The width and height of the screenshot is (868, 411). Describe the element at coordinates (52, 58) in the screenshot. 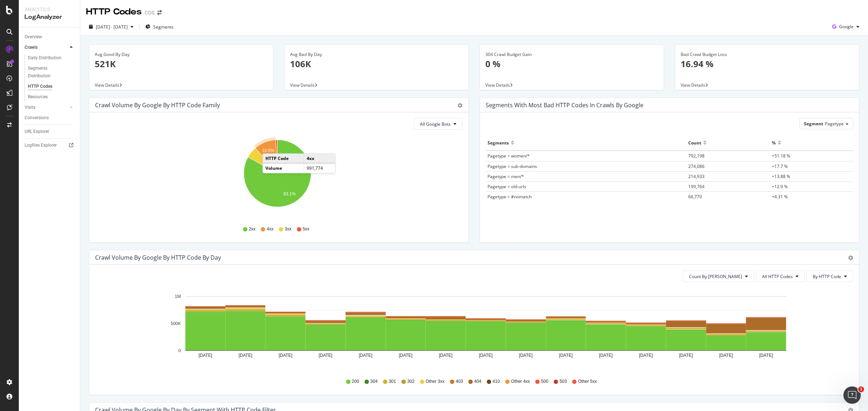

I see `a: Daily Distribution` at that location.